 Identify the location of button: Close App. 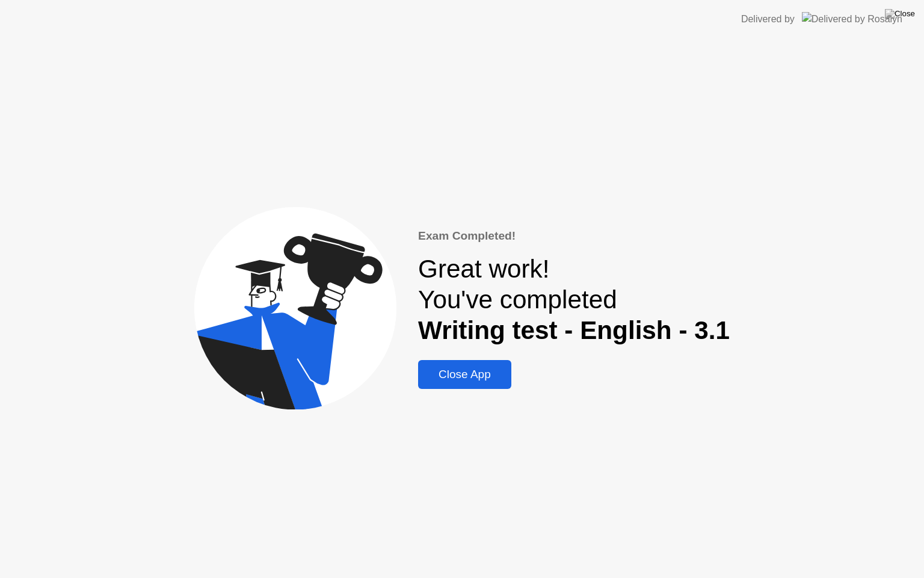
(465, 374).